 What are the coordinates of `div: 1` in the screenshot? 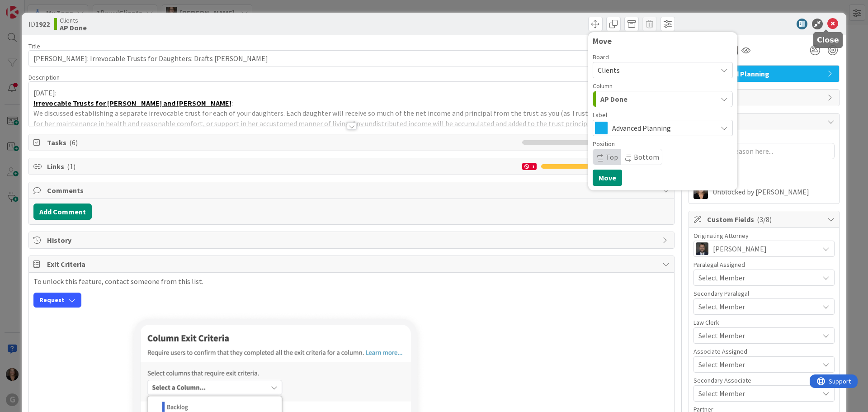 It's located at (530, 166).